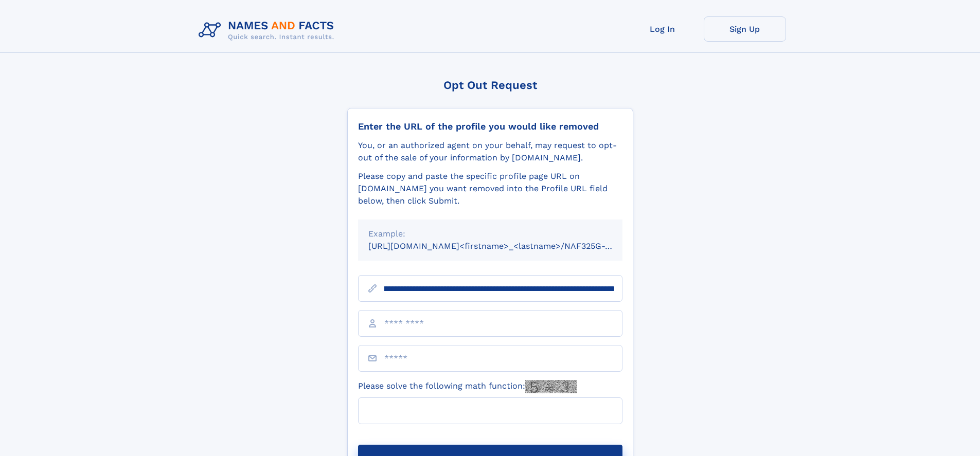  I want to click on div: Example:, so click(490, 234).